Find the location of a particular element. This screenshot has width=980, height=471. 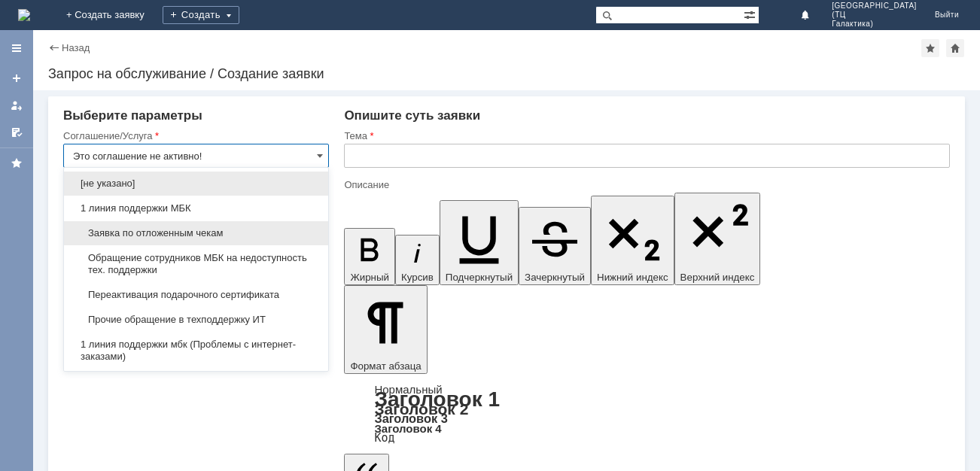

img: logo is located at coordinates (24, 15).